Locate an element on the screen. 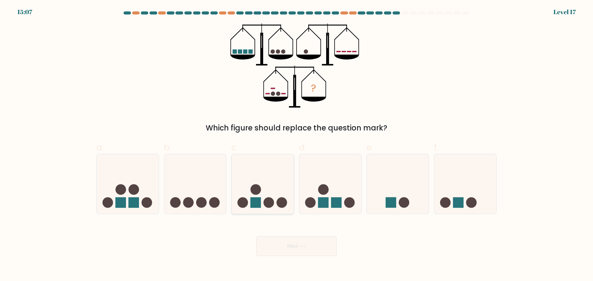 The height and width of the screenshot is (281, 593). div: Level 17 is located at coordinates (564, 12).